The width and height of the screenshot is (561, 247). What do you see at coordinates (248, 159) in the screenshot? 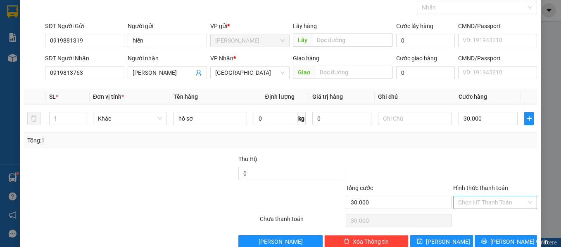
I see `span: Thu Hộ` at bounding box center [248, 159].